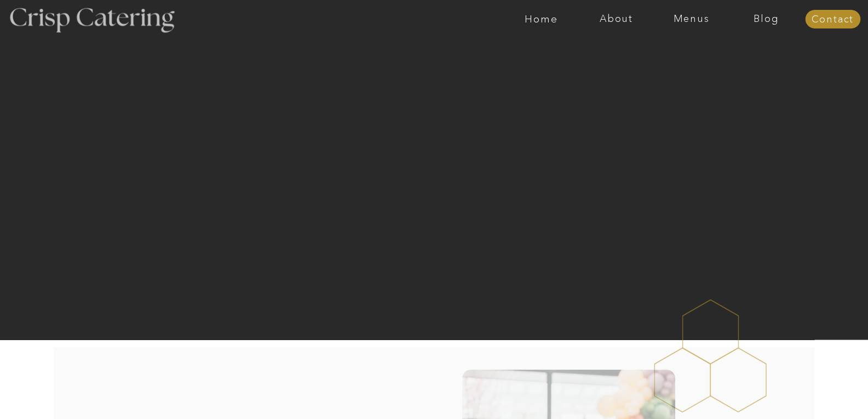 The image size is (868, 419). Describe the element at coordinates (766, 19) in the screenshot. I see `nav: Blog` at that location.